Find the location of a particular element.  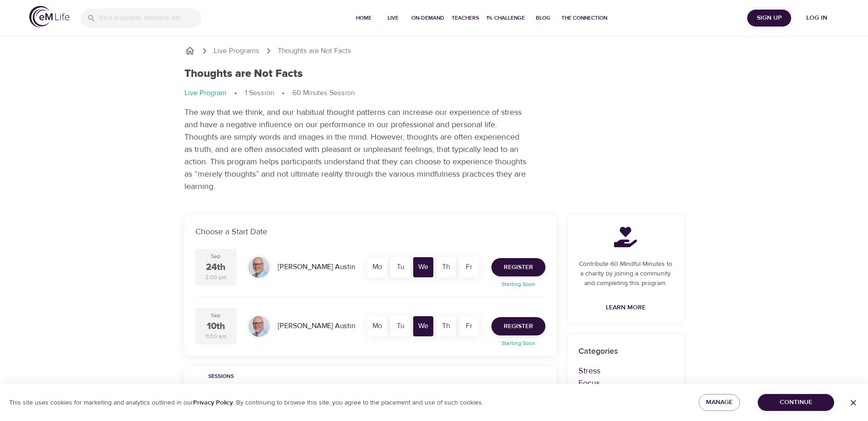

p: 60 Minutes Session is located at coordinates (324, 93).